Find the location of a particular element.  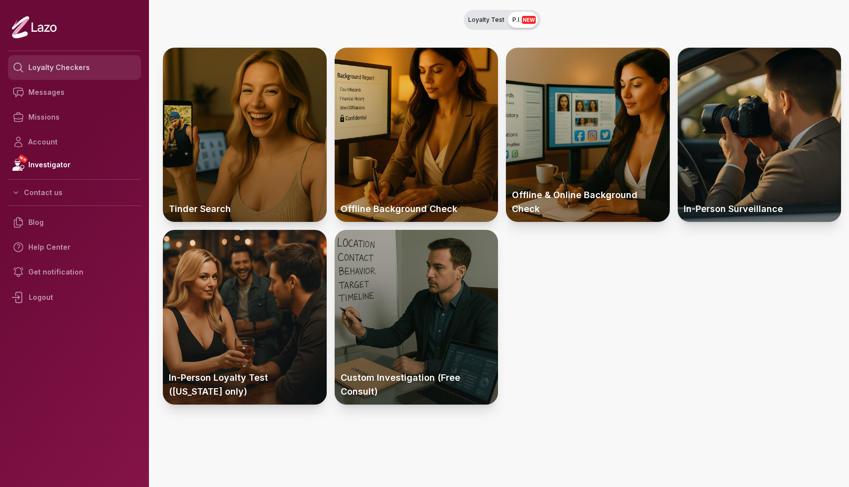

div: Logout is located at coordinates (74, 297).